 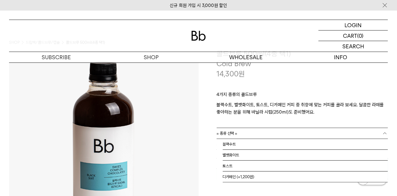 I want to click on p: 4가지 종류의 콜드브루, so click(x=302, y=96).